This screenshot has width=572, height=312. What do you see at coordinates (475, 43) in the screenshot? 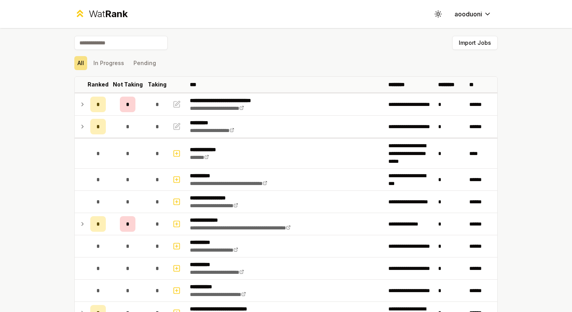
I see `button: Import Jobs` at bounding box center [475, 43].